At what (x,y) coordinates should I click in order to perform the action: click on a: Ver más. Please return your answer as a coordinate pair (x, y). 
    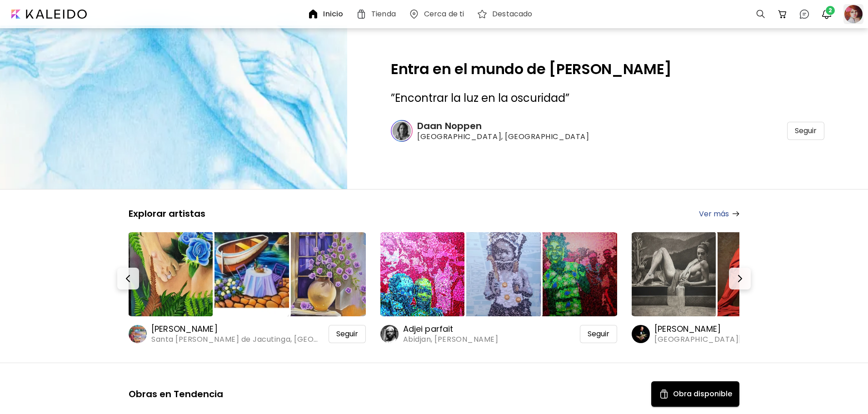
    Looking at the image, I should click on (719, 213).